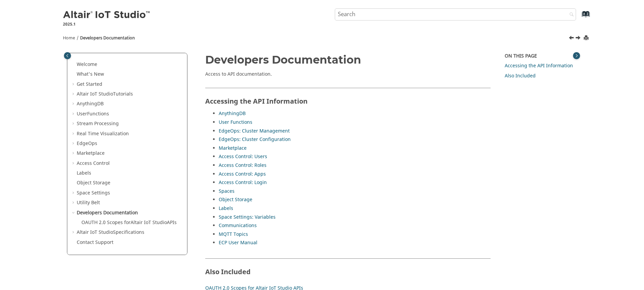 The height and width of the screenshot is (290, 644). I want to click on span: Expand Altair IoT StudioTutorials, so click(74, 94).